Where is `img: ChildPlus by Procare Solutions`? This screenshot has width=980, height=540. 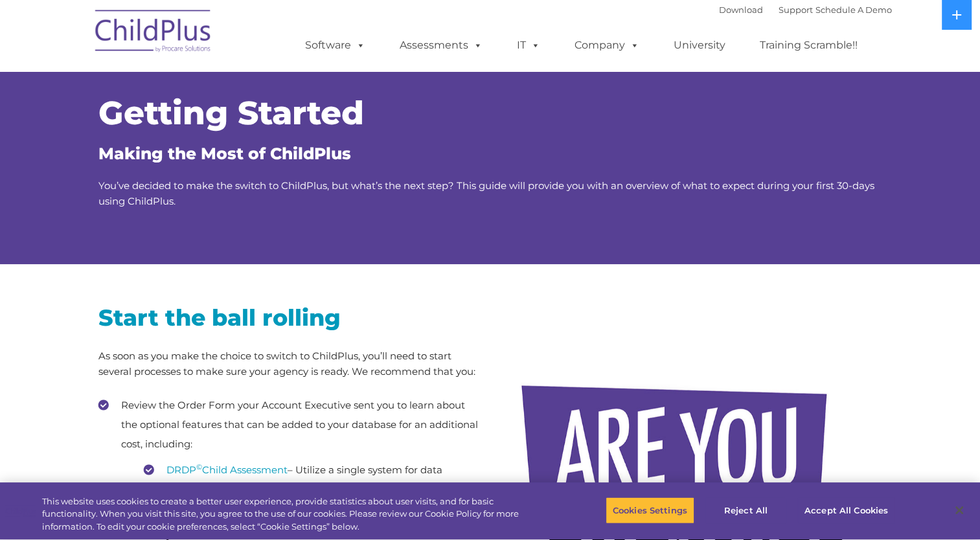
img: ChildPlus by Procare Solutions is located at coordinates (154, 33).